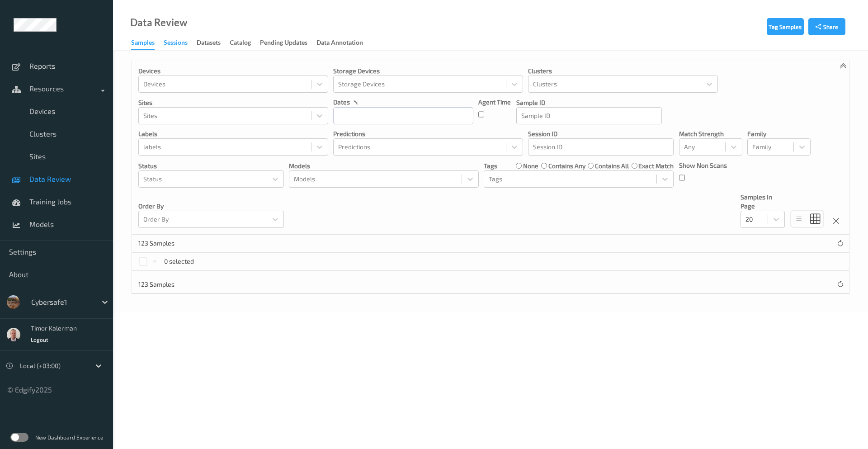 This screenshot has width=868, height=449. I want to click on div: Datasets, so click(208, 43).